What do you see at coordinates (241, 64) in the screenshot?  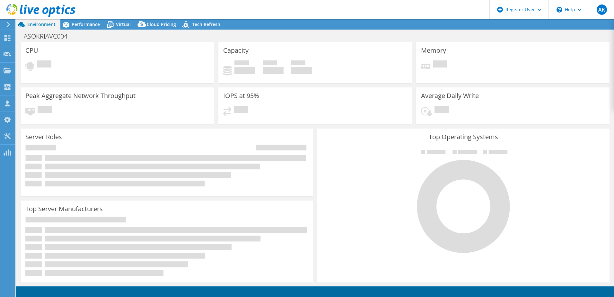 I see `span: Used` at bounding box center [241, 64].